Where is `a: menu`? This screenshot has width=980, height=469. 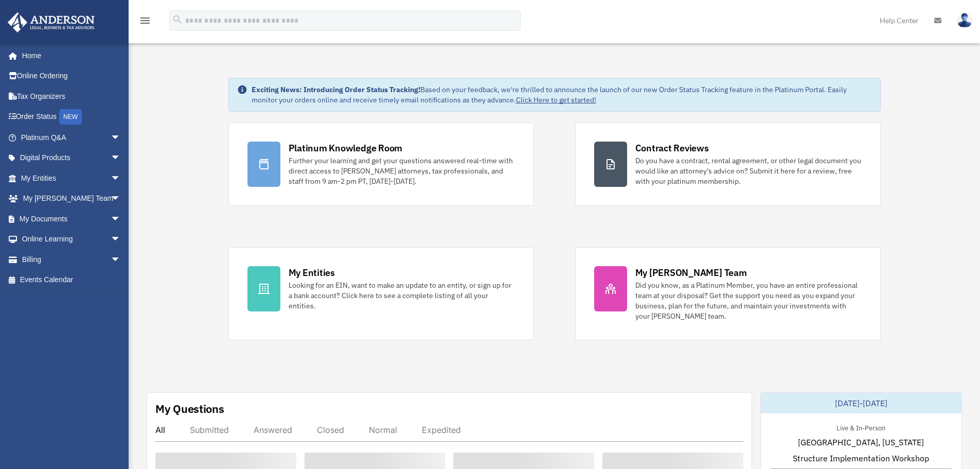
a: menu is located at coordinates (145, 22).